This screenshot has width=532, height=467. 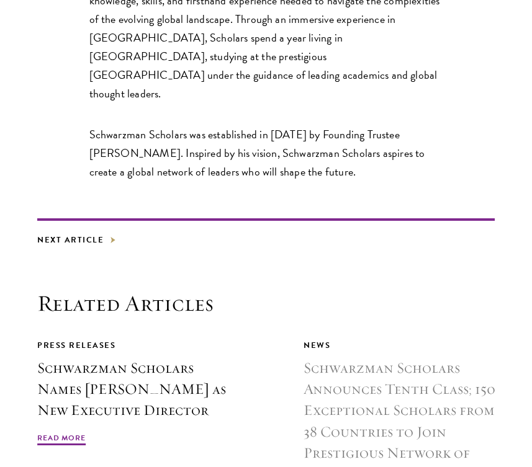 What do you see at coordinates (266, 304) in the screenshot?
I see `h2: Related Articles` at bounding box center [266, 304].